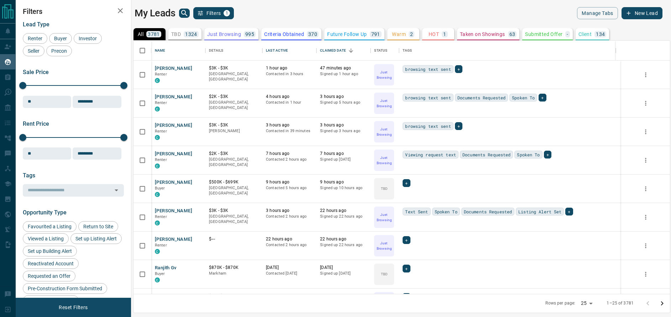  I want to click on div: Name, so click(160, 51).